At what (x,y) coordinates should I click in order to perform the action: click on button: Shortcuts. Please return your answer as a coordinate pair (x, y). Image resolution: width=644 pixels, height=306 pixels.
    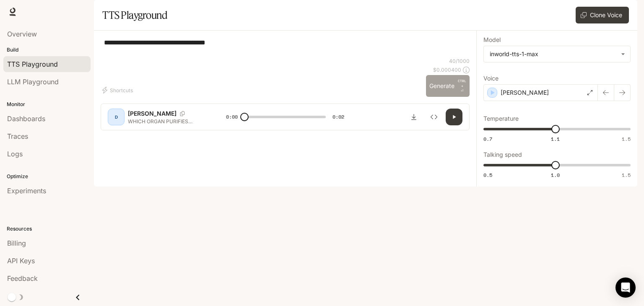
    Looking at the image, I should click on (118, 90).